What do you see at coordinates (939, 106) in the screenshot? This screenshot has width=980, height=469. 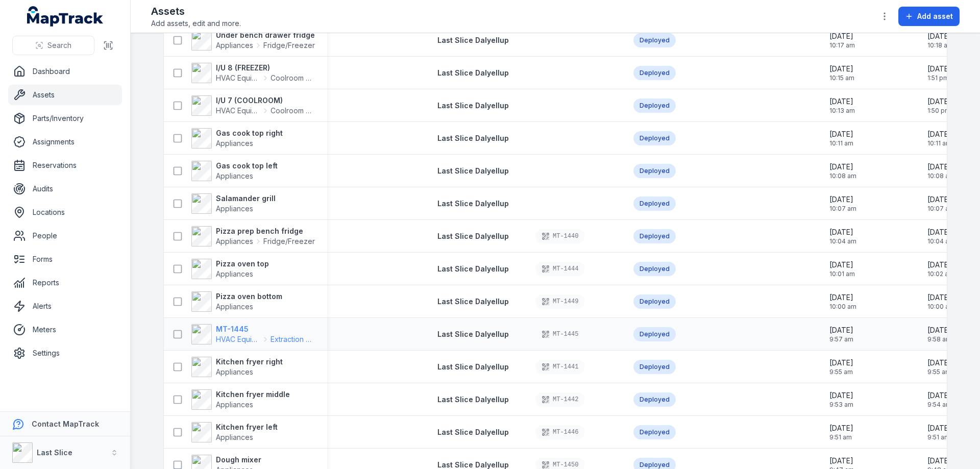 I see `time: 14/10/2025, 1:50:51 pm` at bounding box center [939, 106].